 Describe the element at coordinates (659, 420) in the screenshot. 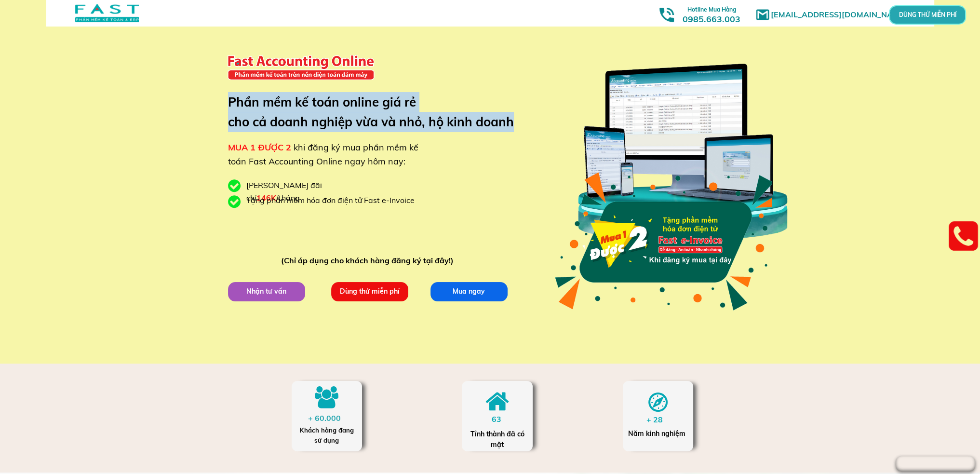

I see `div: + 28` at that location.